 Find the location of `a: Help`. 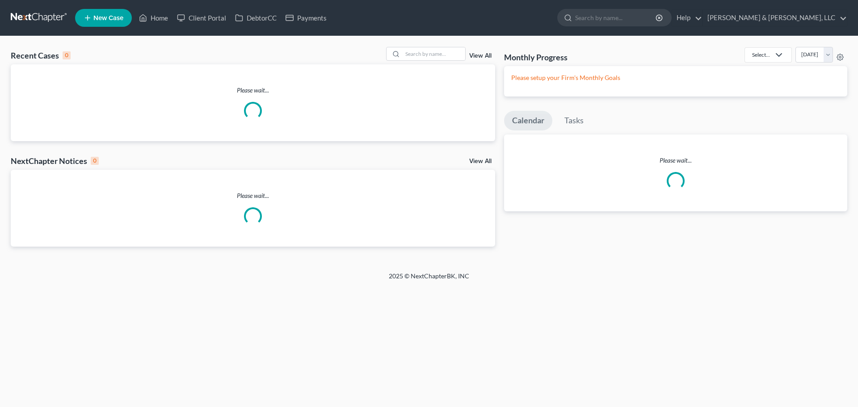

a: Help is located at coordinates (687, 18).